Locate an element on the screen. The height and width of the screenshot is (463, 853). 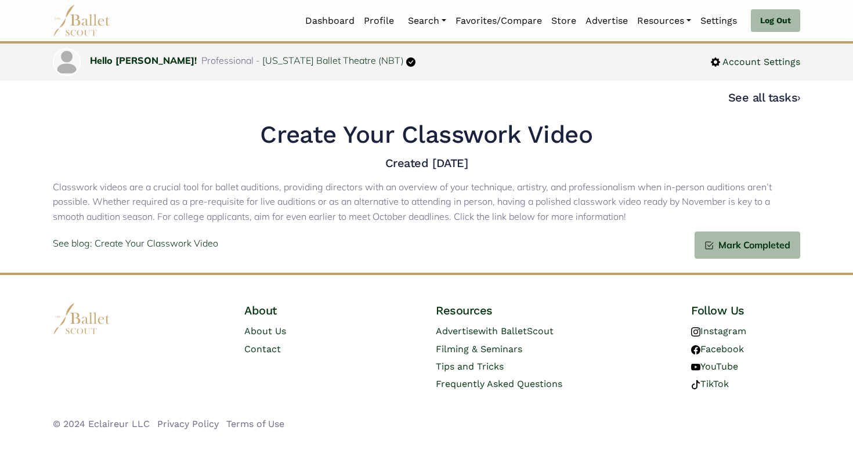
a: Tips and Tricks is located at coordinates (469, 366).